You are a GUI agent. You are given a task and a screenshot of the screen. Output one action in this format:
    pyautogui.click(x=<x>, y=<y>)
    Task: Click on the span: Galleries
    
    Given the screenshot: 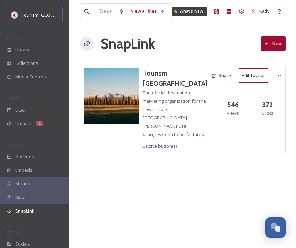 What is the action you would take?
    pyautogui.click(x=25, y=157)
    